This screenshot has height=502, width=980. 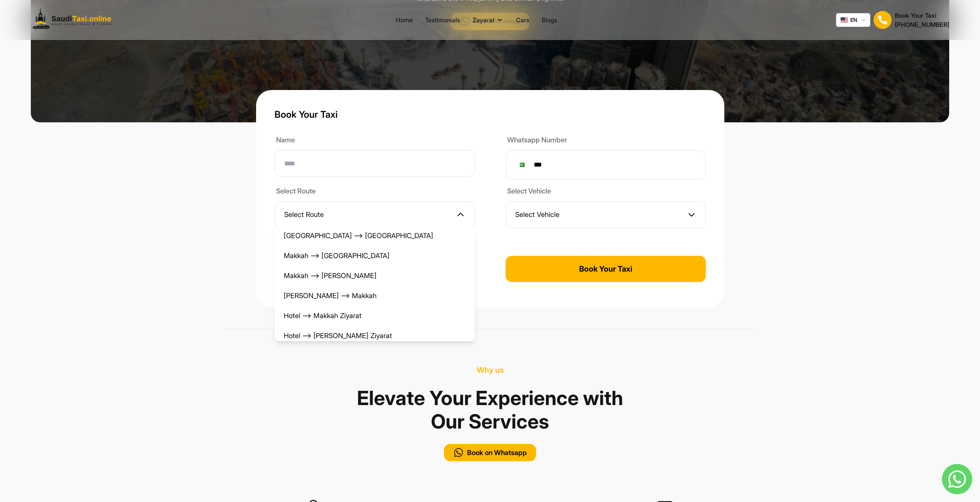 I want to click on button: Book on Whatsapp, so click(x=490, y=453).